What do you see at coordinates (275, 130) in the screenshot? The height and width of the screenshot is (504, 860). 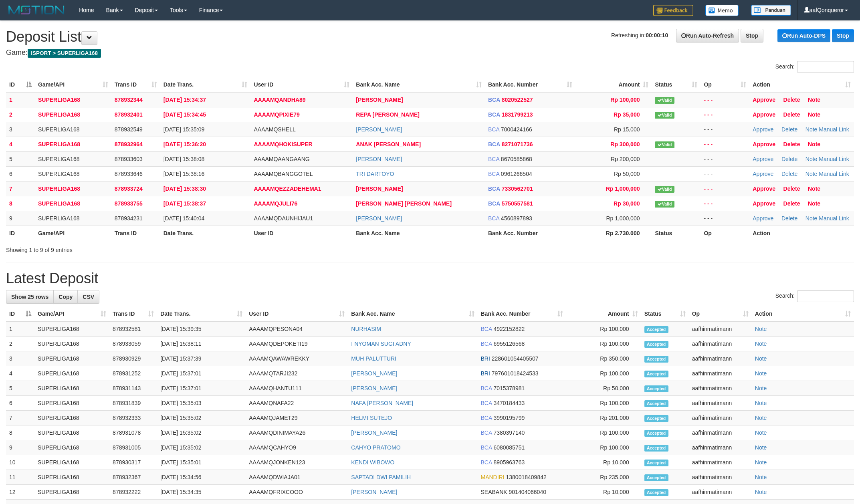 I see `span: AAAAMQSHELL` at bounding box center [275, 130].